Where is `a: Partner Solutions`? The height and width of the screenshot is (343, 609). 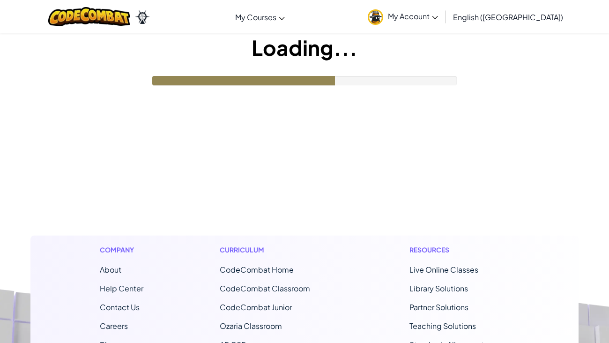
a: Partner Solutions is located at coordinates (439, 306).